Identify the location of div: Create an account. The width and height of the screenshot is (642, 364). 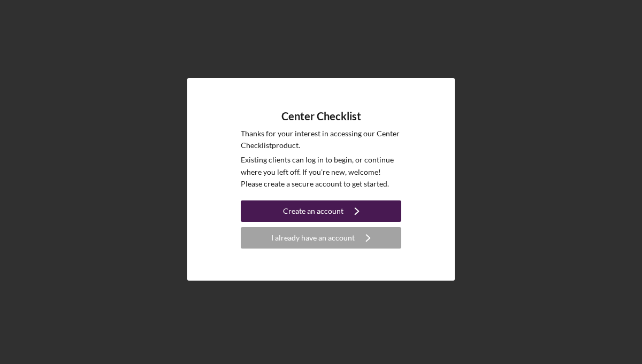
(313, 211).